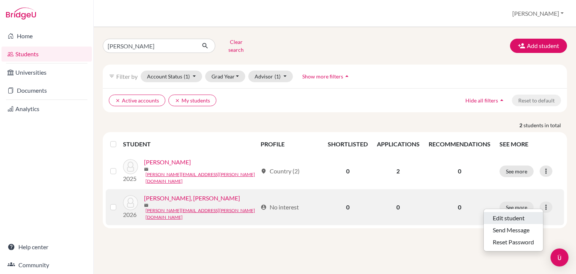 The width and height of the screenshot is (576, 274). What do you see at coordinates (280, 171) in the screenshot?
I see `div: Country (2)` at bounding box center [280, 171].